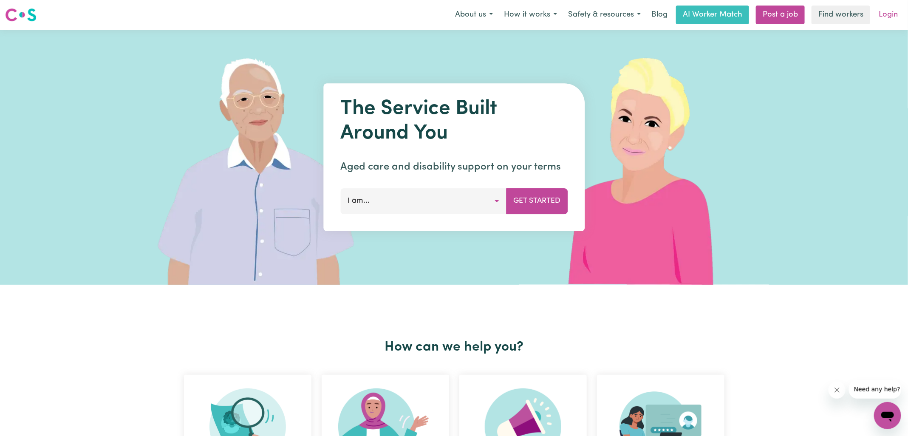 The height and width of the screenshot is (436, 908). Describe the element at coordinates (454, 347) in the screenshot. I see `h2: How can we help you?` at that location.